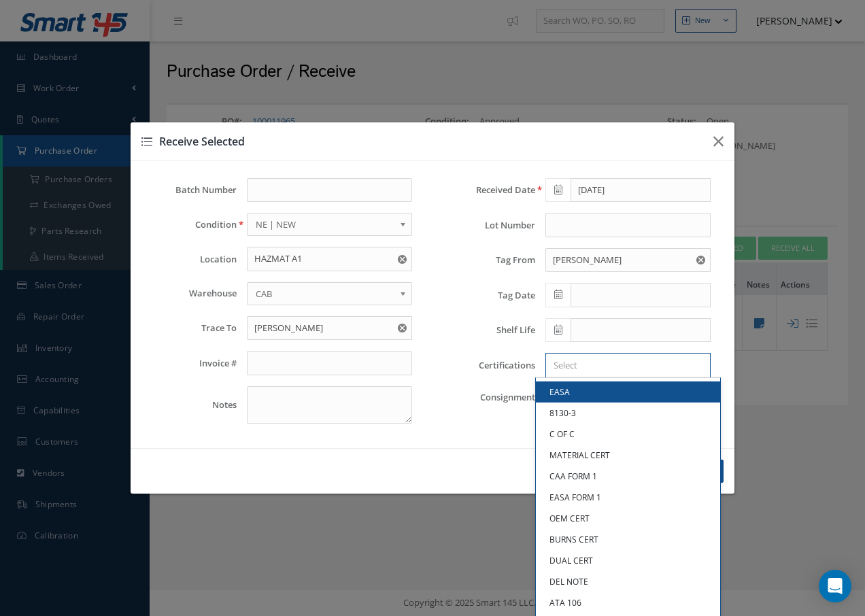  Describe the element at coordinates (325, 224) in the screenshot. I see `span: NE | NEW` at that location.